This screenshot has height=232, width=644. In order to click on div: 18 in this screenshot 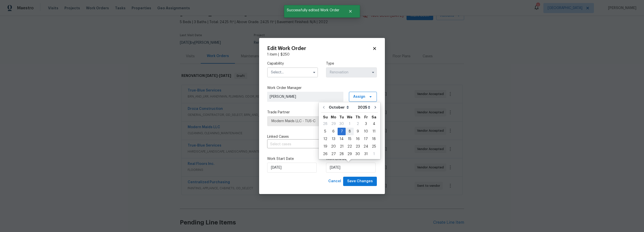, I will do `click(374, 139)`.